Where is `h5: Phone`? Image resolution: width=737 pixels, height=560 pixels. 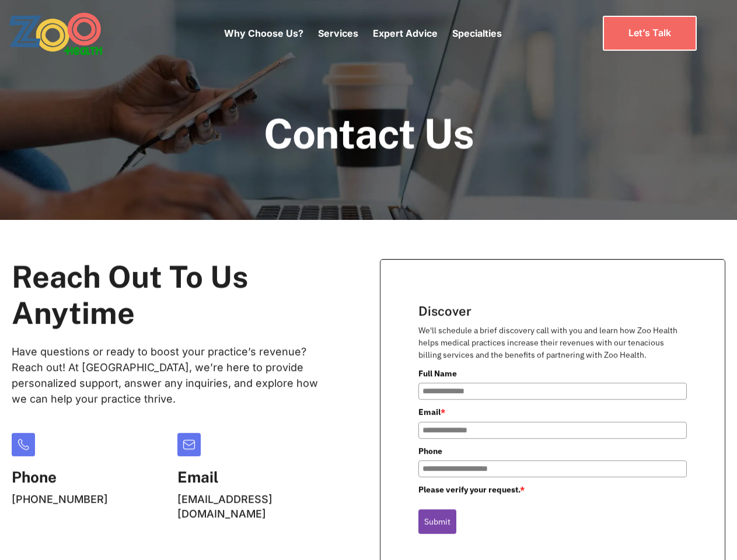 h5: Phone is located at coordinates (60, 476).